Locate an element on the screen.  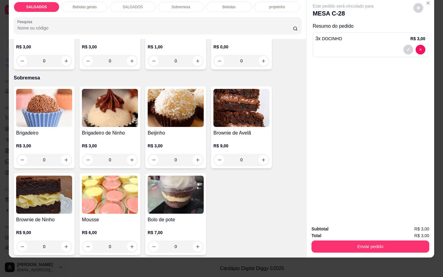
h4: Bolo de pote is located at coordinates (176, 220).